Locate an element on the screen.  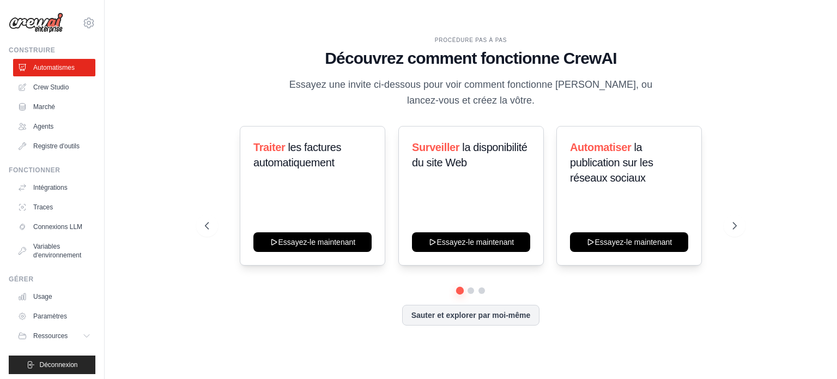
font: Gérer is located at coordinates (21, 279).